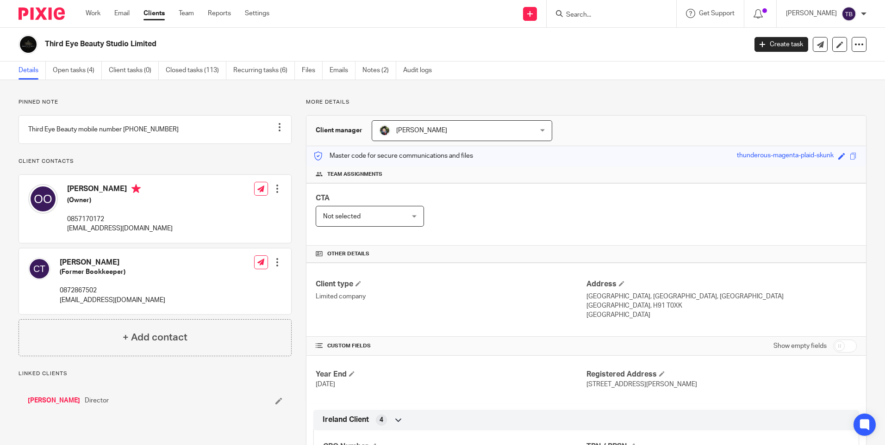 The height and width of the screenshot is (445, 885). I want to click on span: 4, so click(381, 420).